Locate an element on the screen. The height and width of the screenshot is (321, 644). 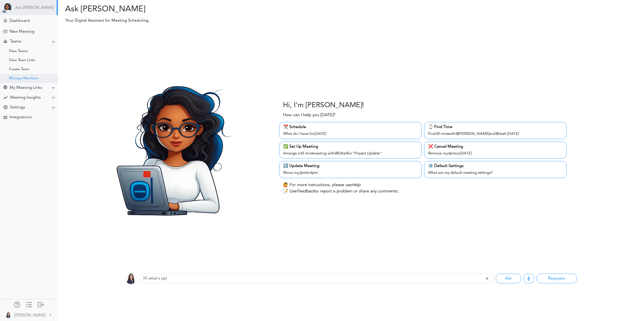
i: @Ethan is located at coordinates (341, 154).